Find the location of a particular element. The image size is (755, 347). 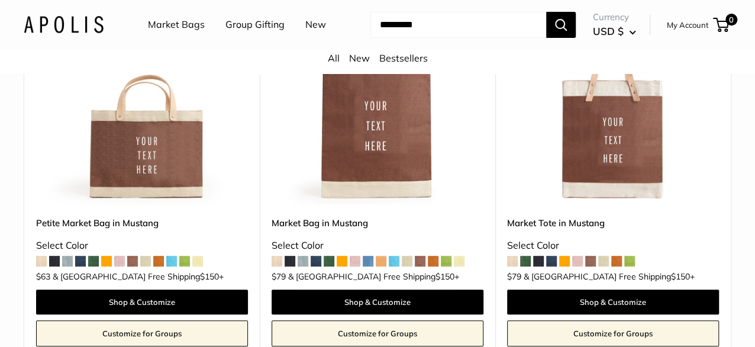

a: My Account is located at coordinates (688, 25).